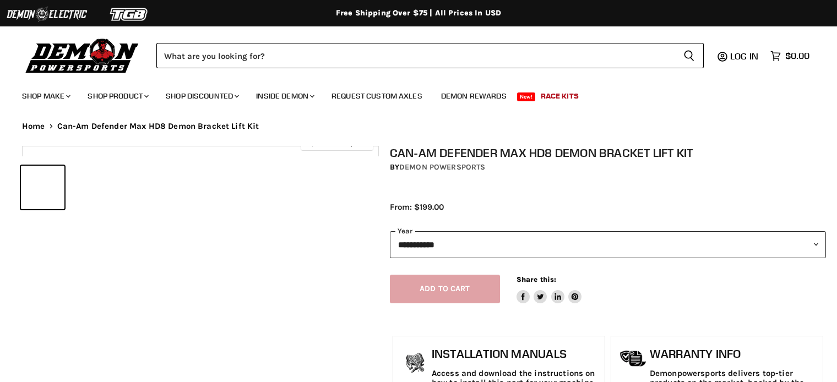 The width and height of the screenshot is (837, 382). Describe the element at coordinates (377, 96) in the screenshot. I see `a: Request Custom Axles` at that location.